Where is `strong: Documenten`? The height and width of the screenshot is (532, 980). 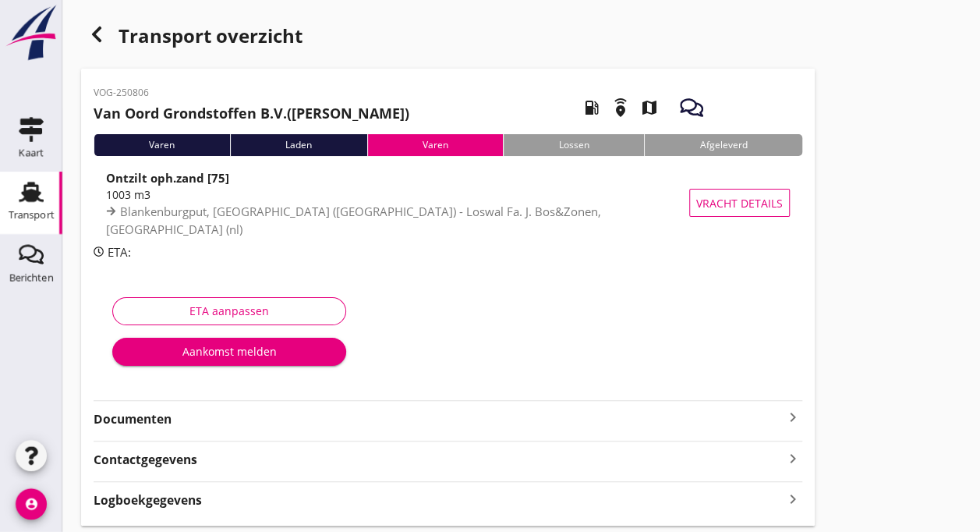 strong: Documenten is located at coordinates (438, 418).